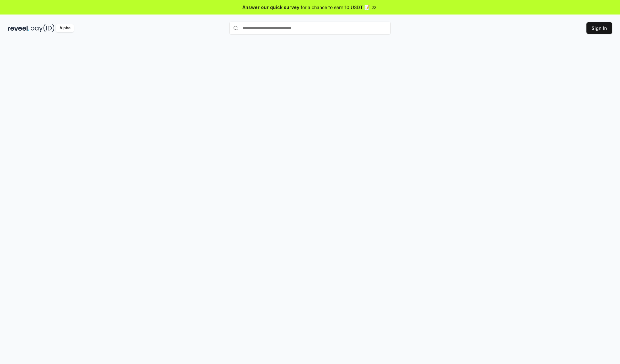  Describe the element at coordinates (42, 28) in the screenshot. I see `img: pay_id` at that location.